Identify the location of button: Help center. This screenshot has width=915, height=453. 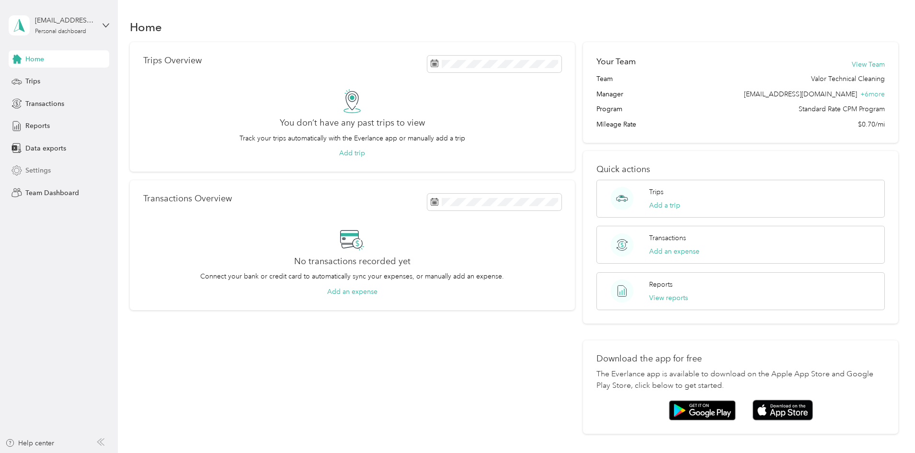
(30, 443).